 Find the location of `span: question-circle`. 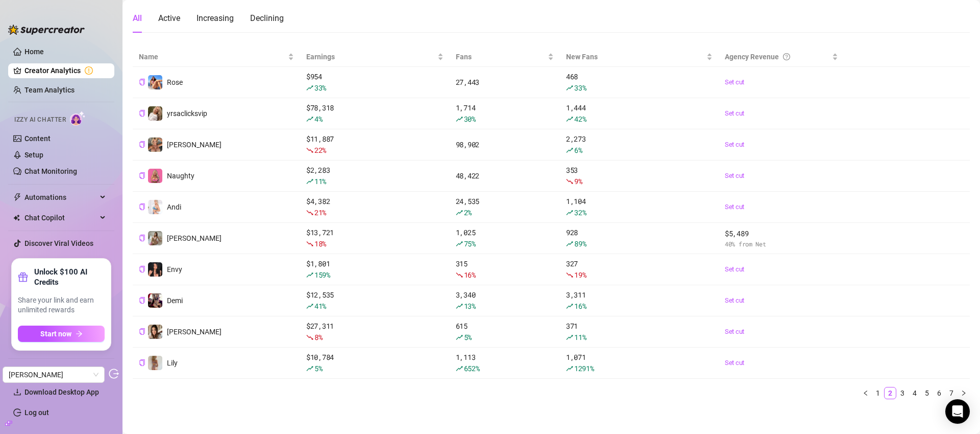

span: question-circle is located at coordinates (787, 57).